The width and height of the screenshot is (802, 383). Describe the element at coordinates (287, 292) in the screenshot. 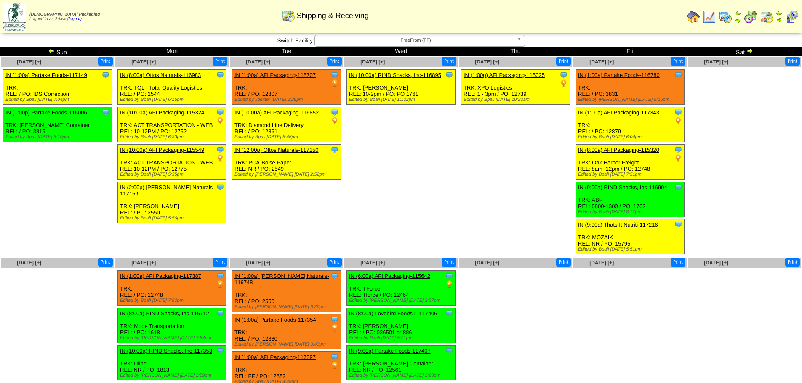

I see `div: TRK: REL: / PO: 2550` at that location.